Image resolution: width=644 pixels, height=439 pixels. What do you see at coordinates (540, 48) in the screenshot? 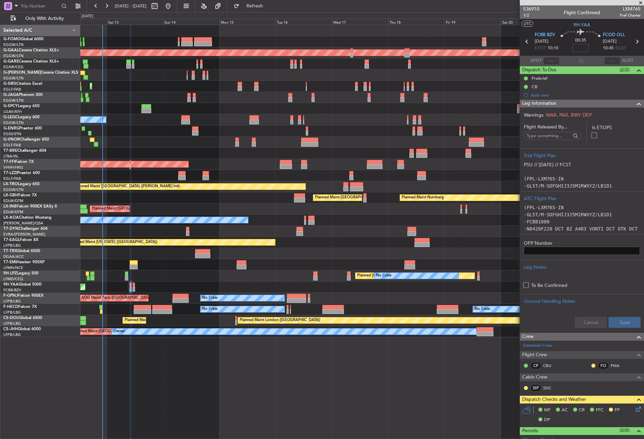
I see `span: ETOT` at bounding box center [540, 48].